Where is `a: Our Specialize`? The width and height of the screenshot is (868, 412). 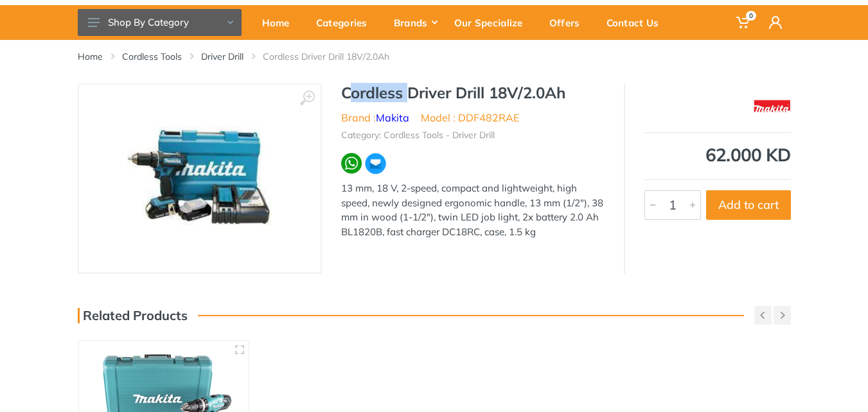 a: Our Specialize is located at coordinates (492, 22).